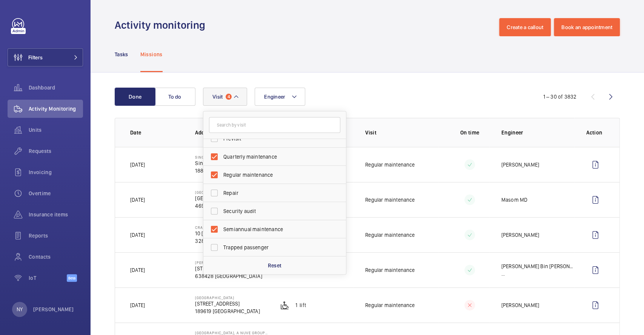  What do you see at coordinates (300, 305) in the screenshot?
I see `p: 1 Lift` at bounding box center [300, 305].